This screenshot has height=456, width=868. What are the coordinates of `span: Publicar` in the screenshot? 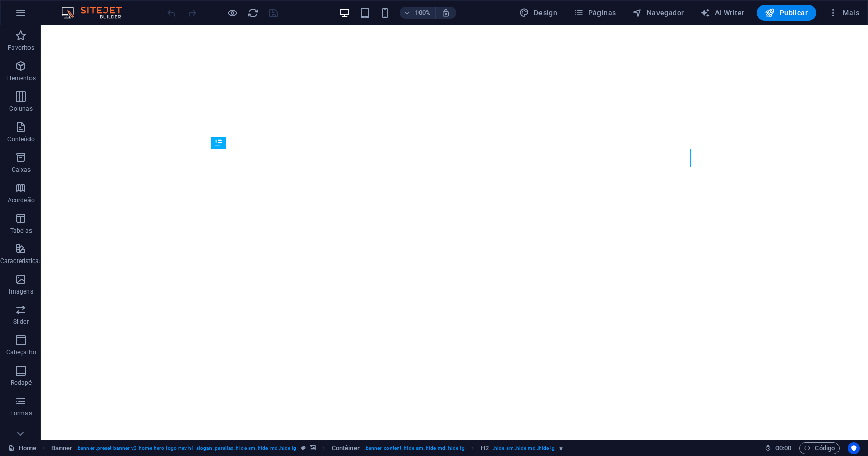 It's located at (786, 13).